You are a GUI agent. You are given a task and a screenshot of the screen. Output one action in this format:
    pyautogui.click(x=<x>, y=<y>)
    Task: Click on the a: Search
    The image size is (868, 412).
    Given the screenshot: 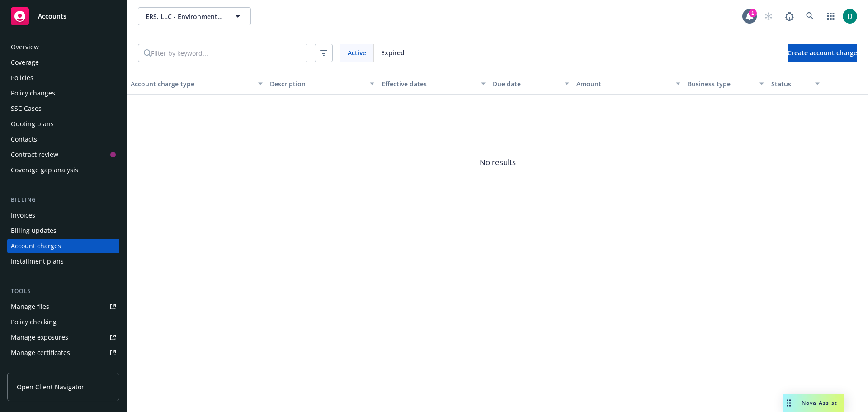 What is the action you would take?
    pyautogui.click(x=810, y=16)
    